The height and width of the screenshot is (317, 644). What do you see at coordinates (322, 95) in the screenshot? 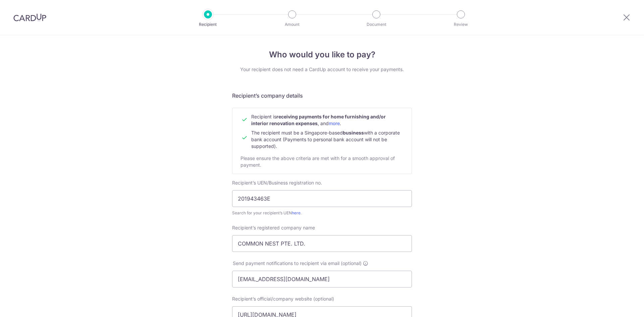
I see `h5: Recipient’s company details` at bounding box center [322, 95].